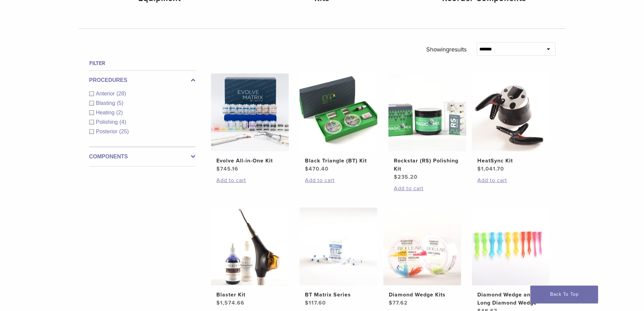 This screenshot has height=311, width=644. I want to click on h2: Diamond Wedge Kits, so click(422, 295).